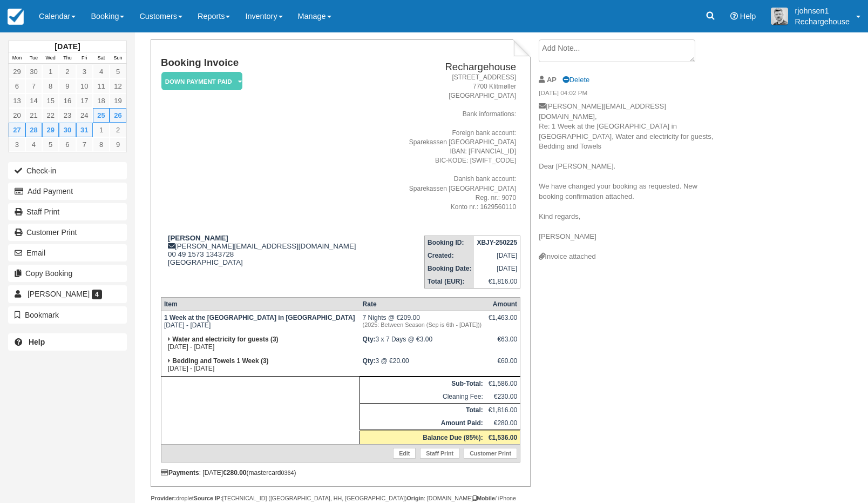  I want to click on td: 3 @ €20.00, so click(422, 365).